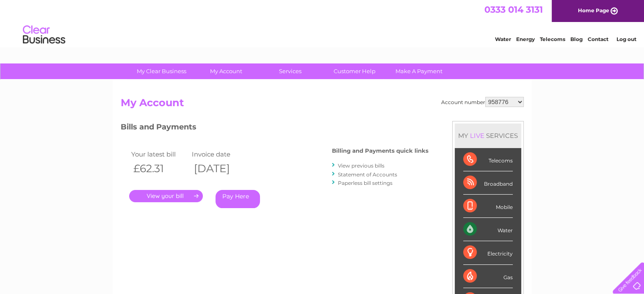 This screenshot has height=294, width=644. Describe the element at coordinates (488, 159) in the screenshot. I see `div: Telecoms` at that location.